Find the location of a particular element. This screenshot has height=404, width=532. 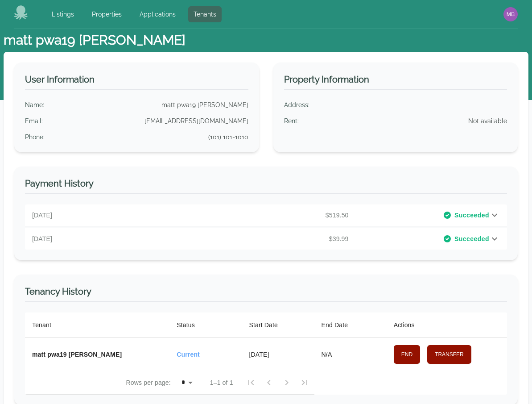

table: Payment History is located at coordinates (266, 354).